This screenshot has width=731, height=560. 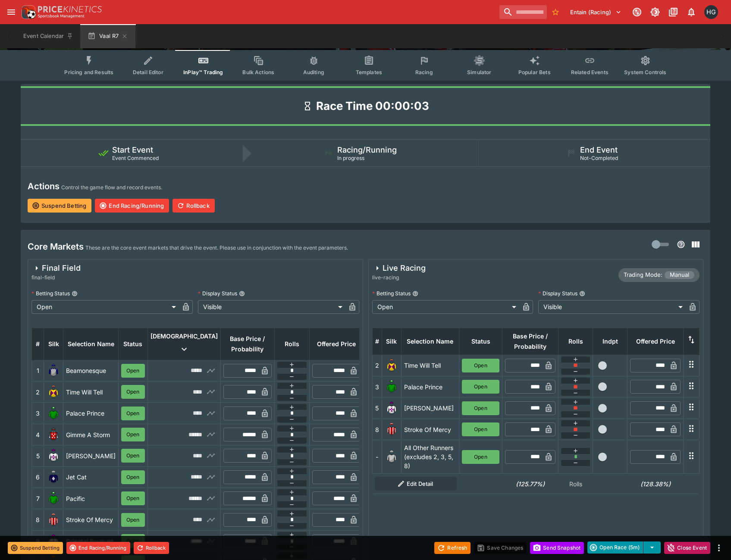 I want to click on th: Base Price / Probability, so click(x=247, y=344).